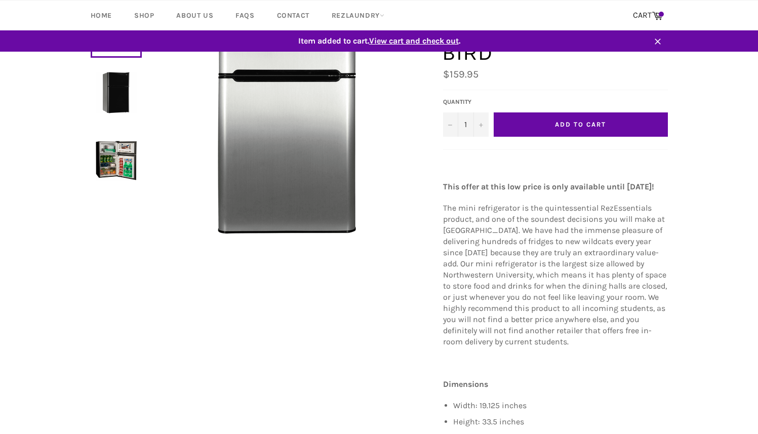 The height and width of the screenshot is (434, 758). Describe the element at coordinates (560, 422) in the screenshot. I see `li: Height: 33.5 inches` at that location.